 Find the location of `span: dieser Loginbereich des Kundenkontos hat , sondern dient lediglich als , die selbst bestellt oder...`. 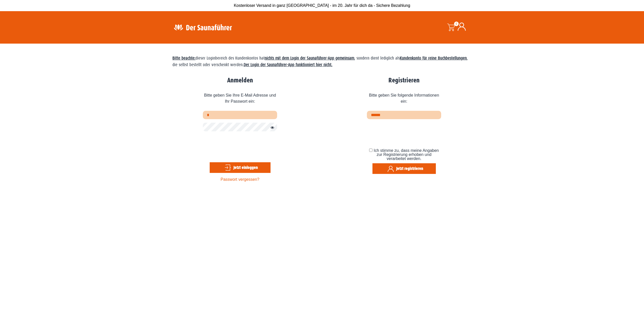

span: dieser Loginbereich des Kundenkontos hat , sondern dient lediglich als , die selbst bestellt oder... is located at coordinates (320, 61).